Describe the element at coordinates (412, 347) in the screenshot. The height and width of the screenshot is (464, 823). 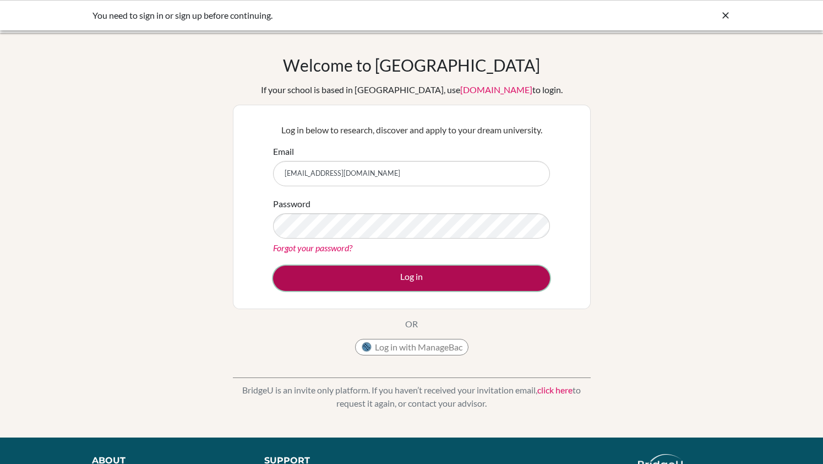
I see `button: Log in with ManageBac` at that location.